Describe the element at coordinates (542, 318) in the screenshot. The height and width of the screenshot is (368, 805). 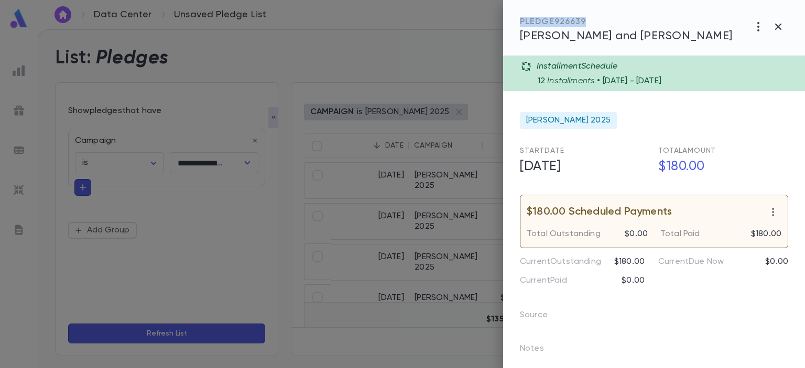
I see `p: Source` at that location.